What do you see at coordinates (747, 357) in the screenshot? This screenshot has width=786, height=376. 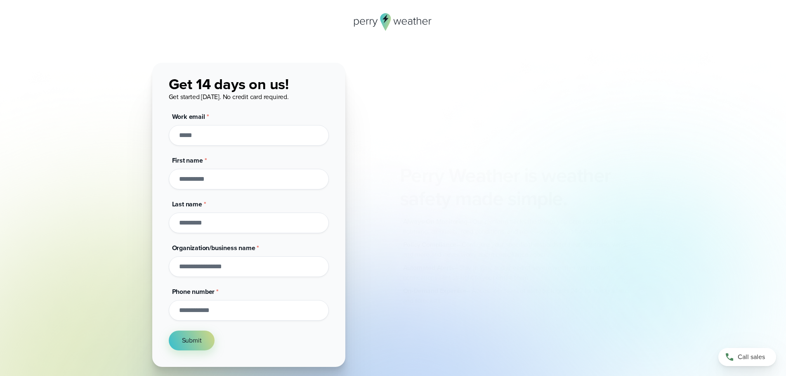 I see `a: Call sales` at bounding box center [747, 357].